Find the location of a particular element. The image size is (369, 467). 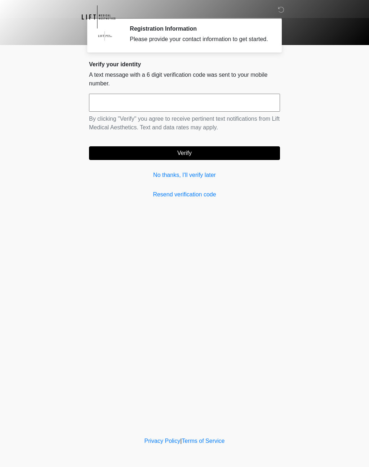

a: Terms of Service is located at coordinates (203, 441).